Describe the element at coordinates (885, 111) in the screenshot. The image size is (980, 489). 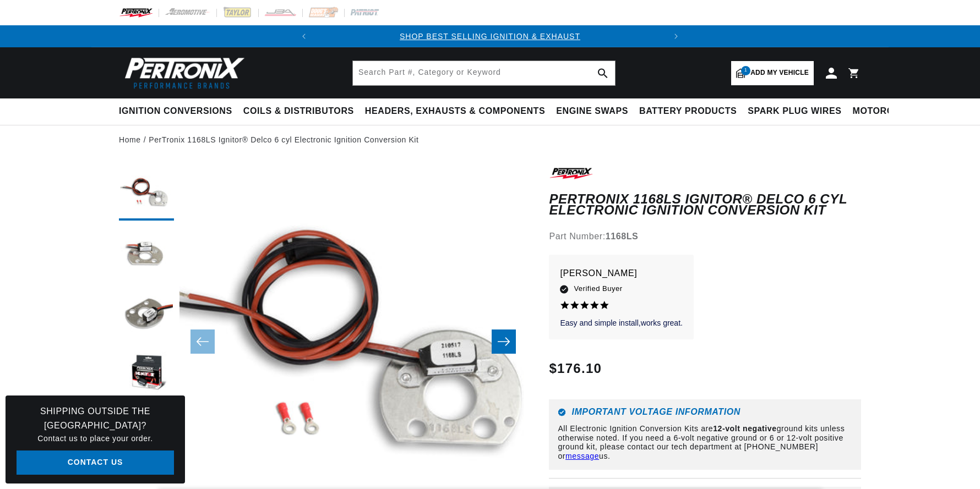
I see `summary: Motorcycle` at that location.